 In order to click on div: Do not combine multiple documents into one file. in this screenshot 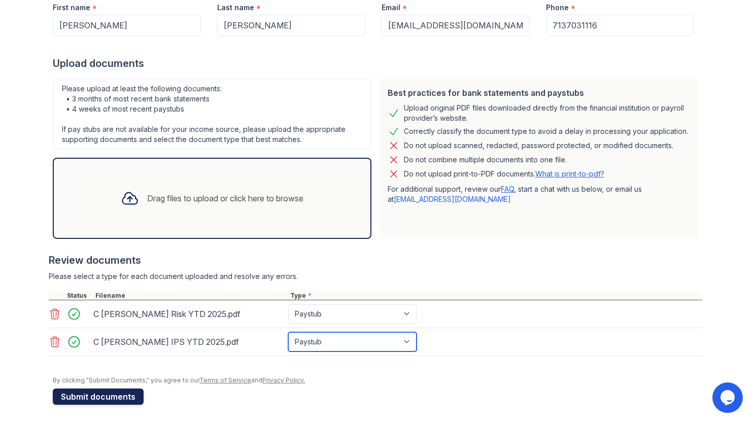, I will do `click(485, 160)`.